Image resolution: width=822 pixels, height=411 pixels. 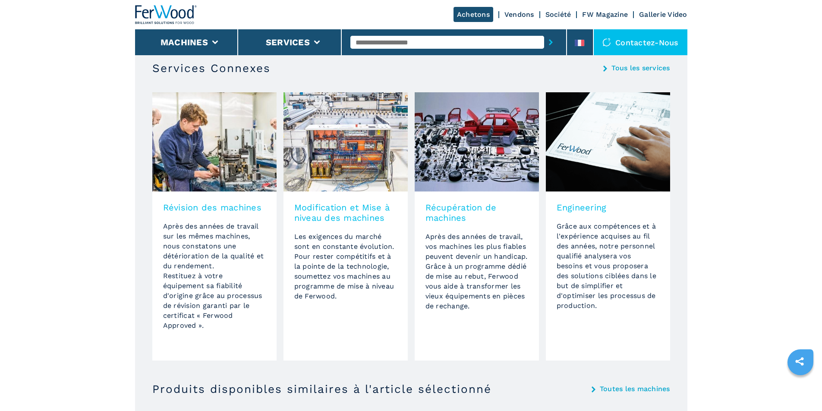 I want to click on a: Vendons, so click(x=519, y=14).